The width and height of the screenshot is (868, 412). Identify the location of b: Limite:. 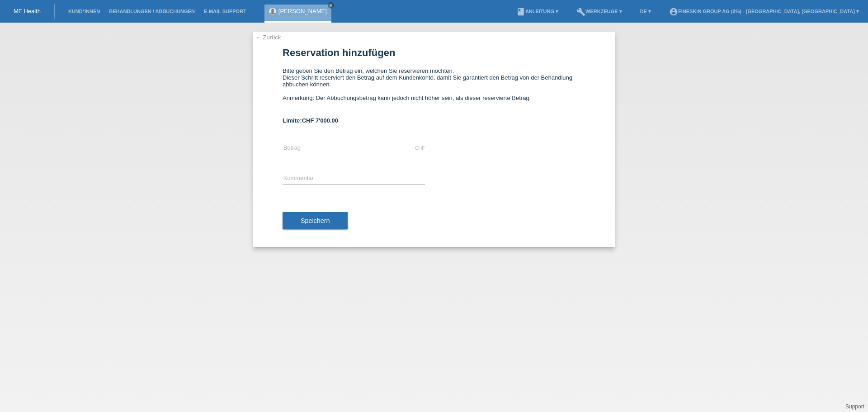
(310, 120).